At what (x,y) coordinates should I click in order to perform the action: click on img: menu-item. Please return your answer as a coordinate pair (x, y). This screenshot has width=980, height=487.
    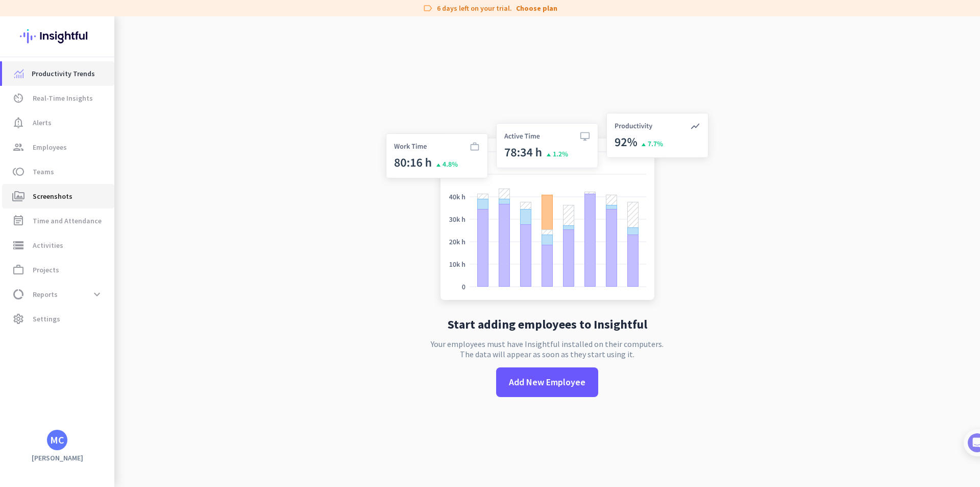
    Looking at the image, I should click on (19, 74).